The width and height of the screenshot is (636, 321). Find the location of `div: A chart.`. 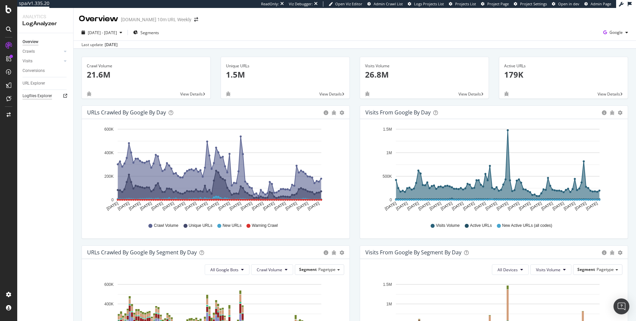

div: A chart. is located at coordinates (493, 170).